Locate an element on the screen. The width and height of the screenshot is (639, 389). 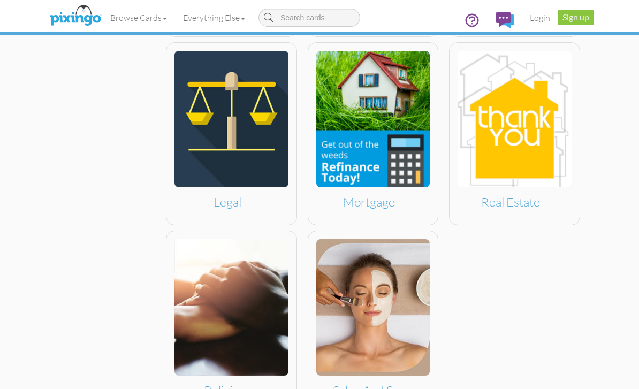
img: pixingo logo is located at coordinates (75, 16).